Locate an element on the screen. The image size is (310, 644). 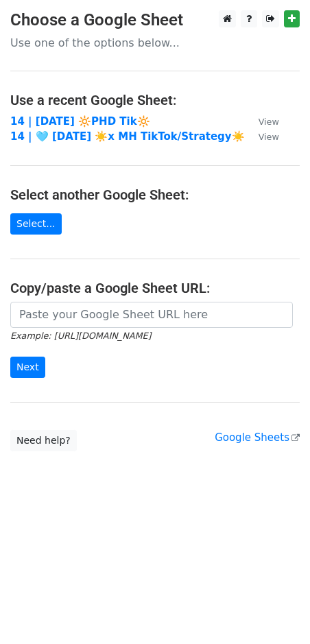
a: Select... is located at coordinates (35, 224).